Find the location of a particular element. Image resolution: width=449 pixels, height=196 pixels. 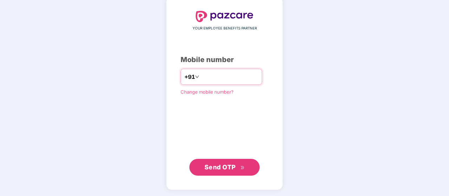

span: Change mobile number? is located at coordinates (207, 92).